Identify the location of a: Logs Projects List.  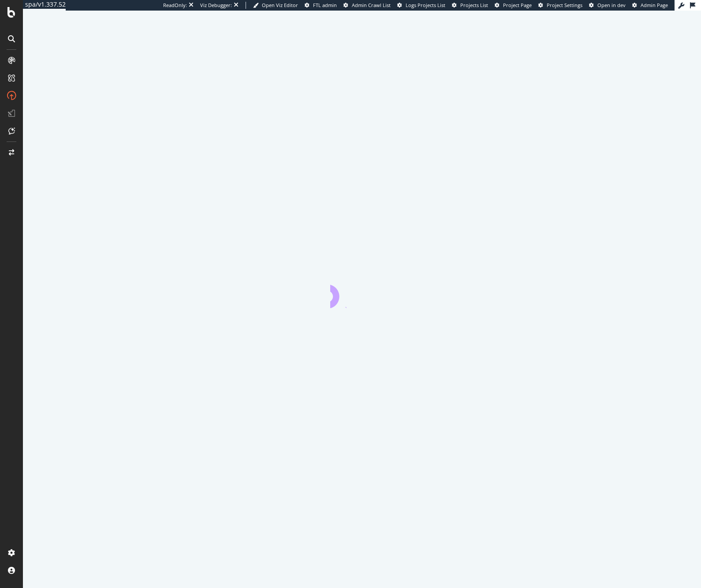
(421, 5).